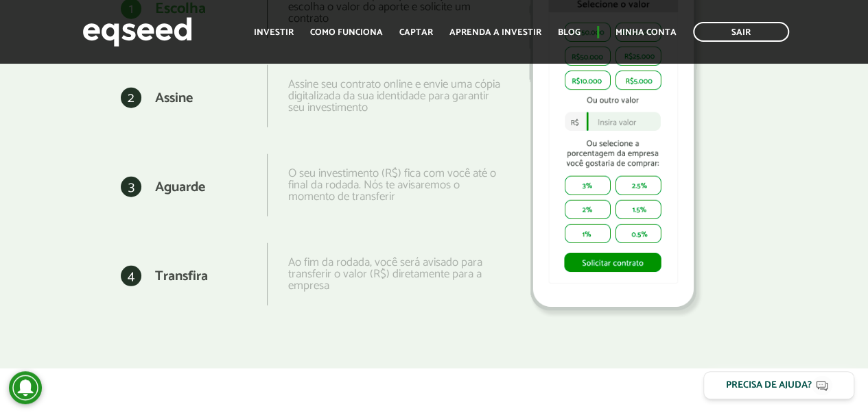  I want to click on div: Ao fim da rodada, você será avisado para transferir o valor (R$) diretamente para a empresa, so click(383, 274).